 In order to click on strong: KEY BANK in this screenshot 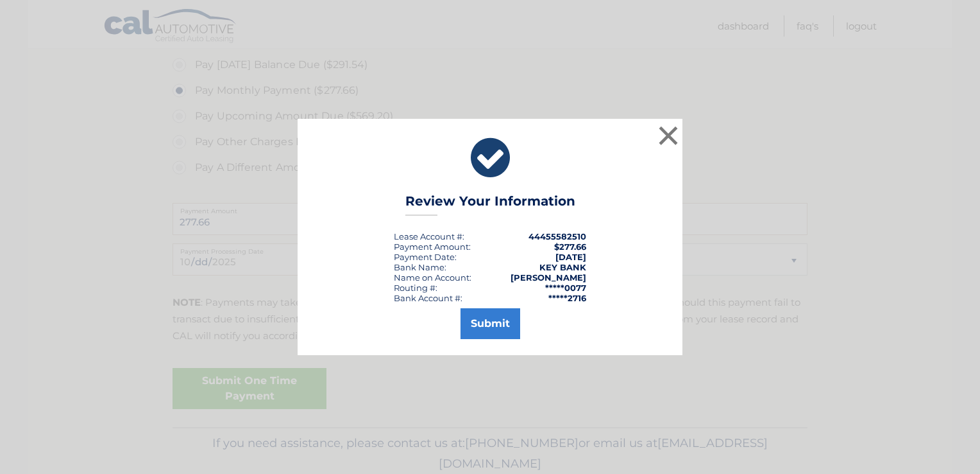, I will do `click(562, 267)`.